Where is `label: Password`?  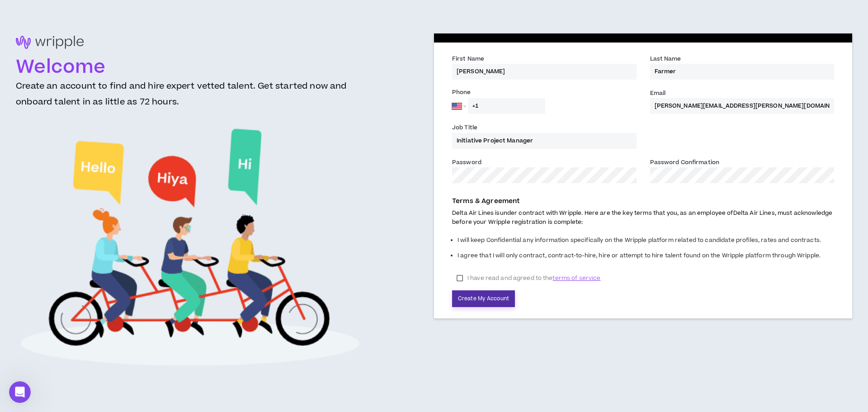 label: Password is located at coordinates (466, 163).